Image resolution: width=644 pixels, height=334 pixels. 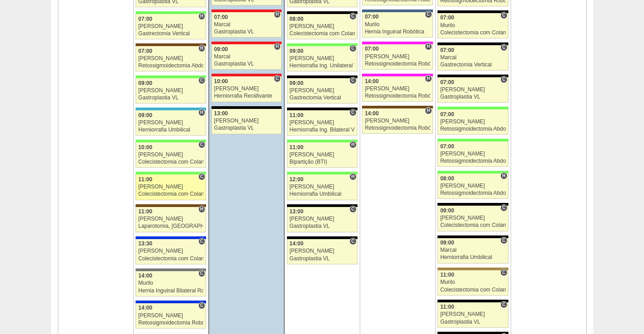 What do you see at coordinates (247, 96) in the screenshot?
I see `div: Herniorrafia Recidivante` at bounding box center [247, 96].